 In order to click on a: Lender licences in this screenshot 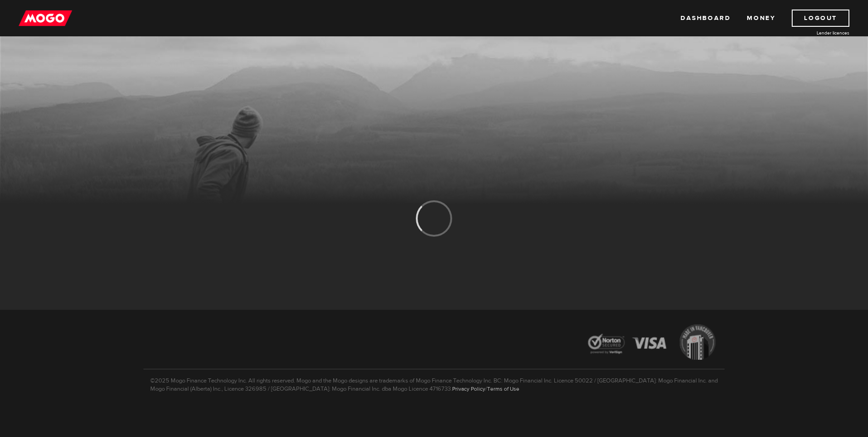, I will do `click(816, 33)`.